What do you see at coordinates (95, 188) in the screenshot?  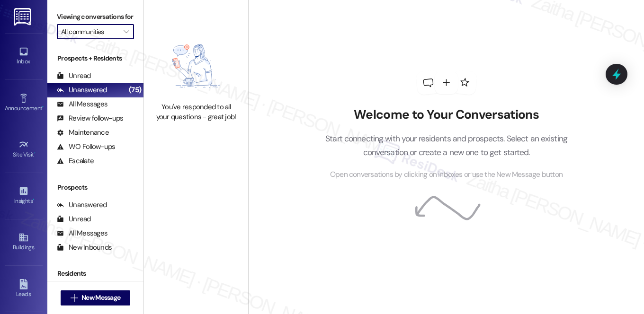 I see `div: Prospects` at bounding box center [95, 188].